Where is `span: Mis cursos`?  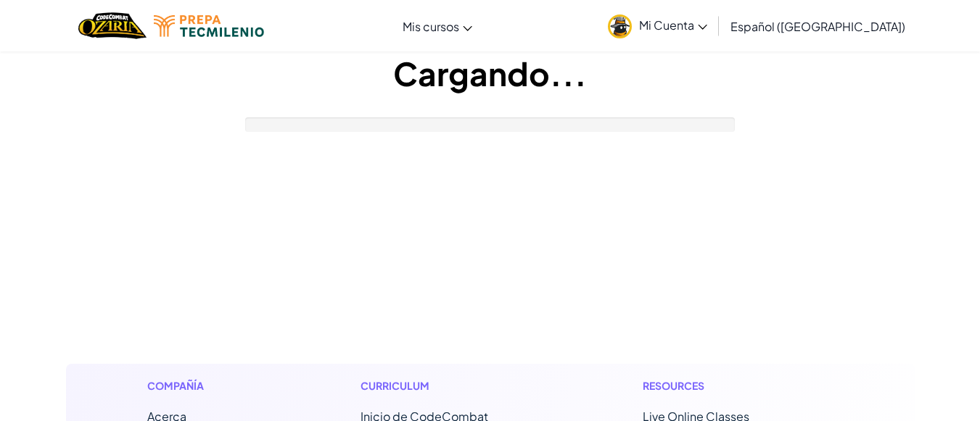 span: Mis cursos is located at coordinates (431, 26).